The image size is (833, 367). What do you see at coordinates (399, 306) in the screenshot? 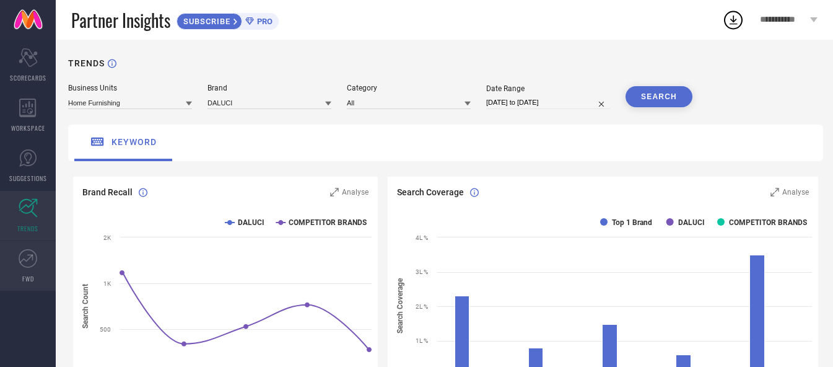
I see `tspan: Search Coverage` at bounding box center [399, 306].